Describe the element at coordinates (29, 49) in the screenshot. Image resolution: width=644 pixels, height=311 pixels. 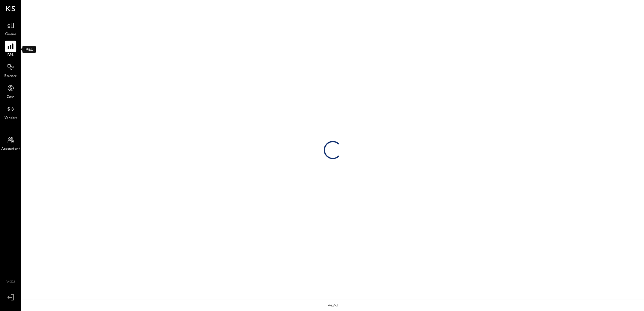
I see `div: P&L` at that location.